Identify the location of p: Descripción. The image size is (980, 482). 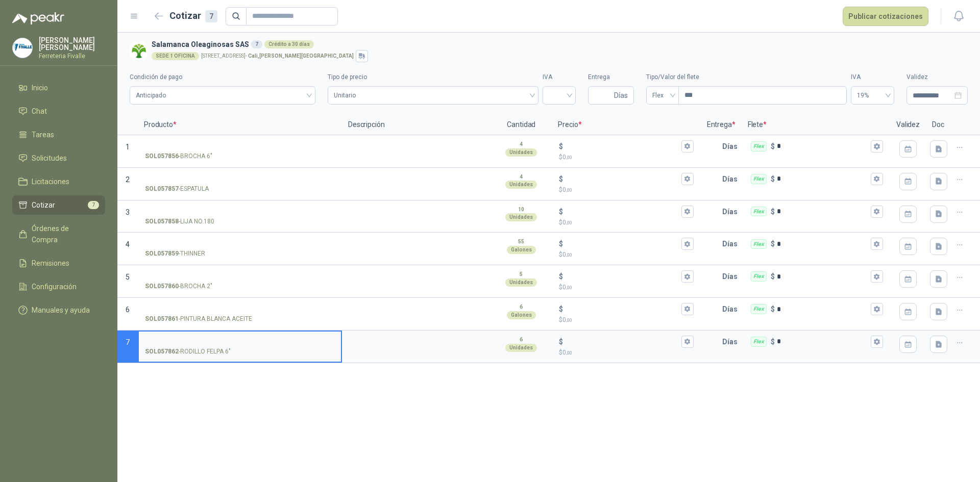
(416, 125).